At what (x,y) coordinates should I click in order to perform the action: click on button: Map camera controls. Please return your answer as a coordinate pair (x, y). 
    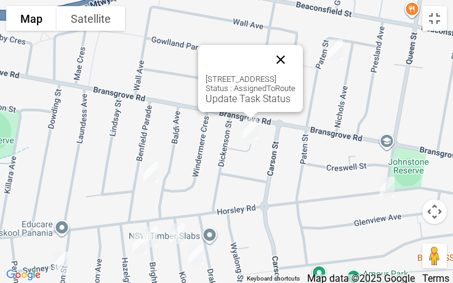
    Looking at the image, I should click on (435, 212).